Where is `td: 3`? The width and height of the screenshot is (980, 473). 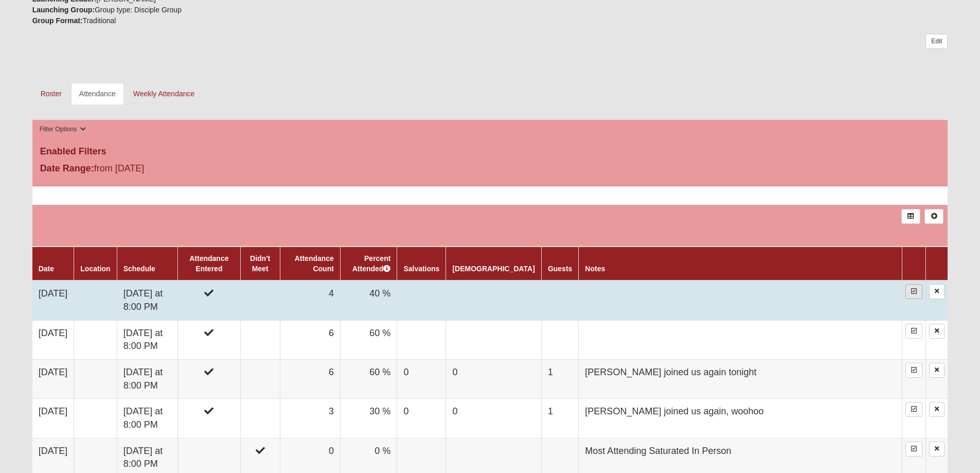 td: 3 is located at coordinates (310, 419).